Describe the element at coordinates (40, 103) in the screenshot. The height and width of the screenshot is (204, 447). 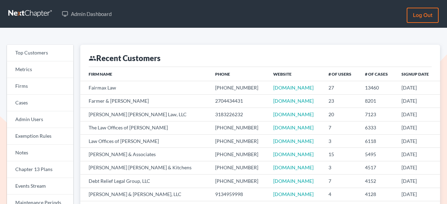
I see `a: Cases` at that location.